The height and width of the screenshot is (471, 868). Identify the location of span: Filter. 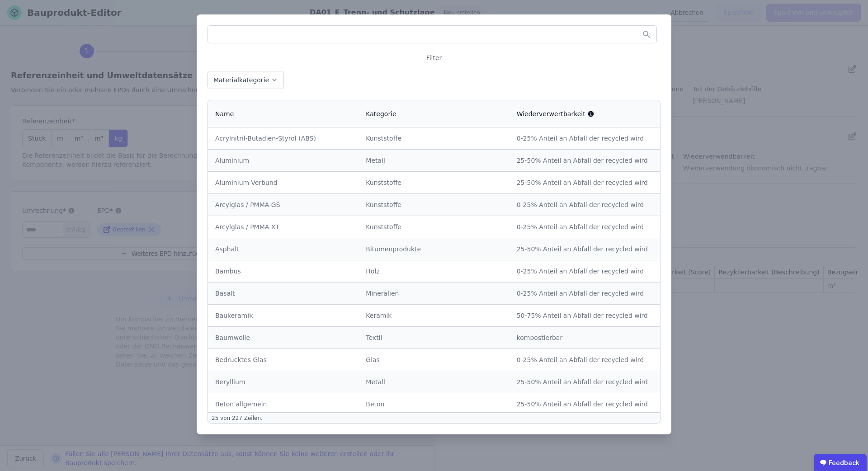
(434, 58).